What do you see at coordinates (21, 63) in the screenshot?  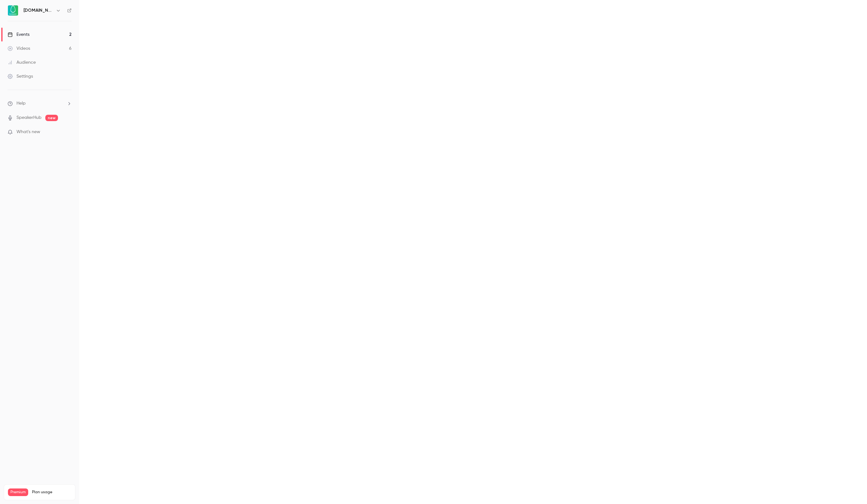 I see `div: Audience` at bounding box center [21, 63].